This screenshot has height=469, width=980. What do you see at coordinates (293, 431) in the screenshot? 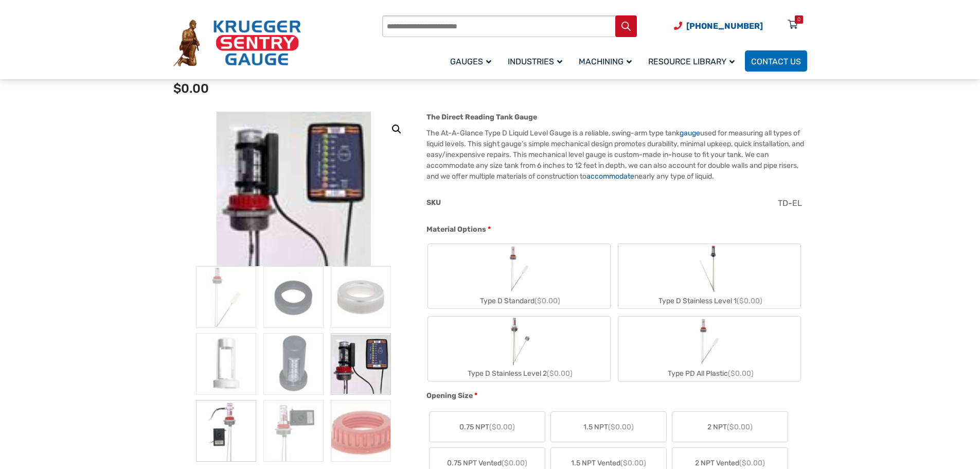
I see `img: At A Glance - Image 8` at bounding box center [293, 431].